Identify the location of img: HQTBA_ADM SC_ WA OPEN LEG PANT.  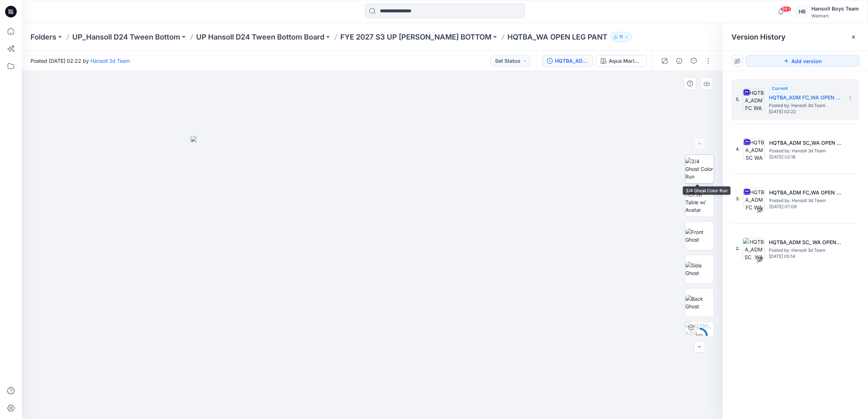
(753, 248).